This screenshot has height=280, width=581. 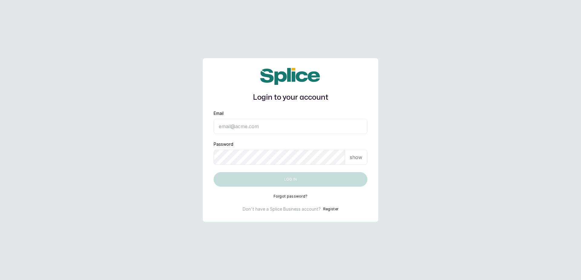 What do you see at coordinates (331, 209) in the screenshot?
I see `button: Register` at bounding box center [331, 209].